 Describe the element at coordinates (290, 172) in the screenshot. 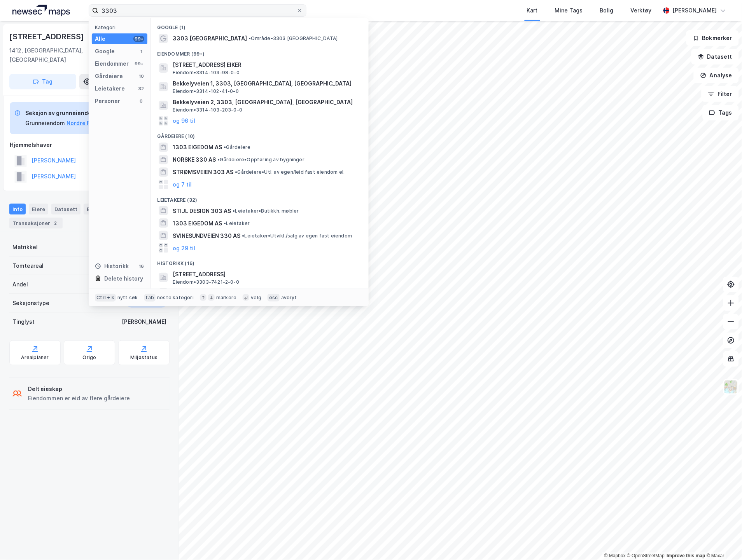

I see `span: Gårdeiere • Utl. av egen/leid fast eiendom el.` at that location.